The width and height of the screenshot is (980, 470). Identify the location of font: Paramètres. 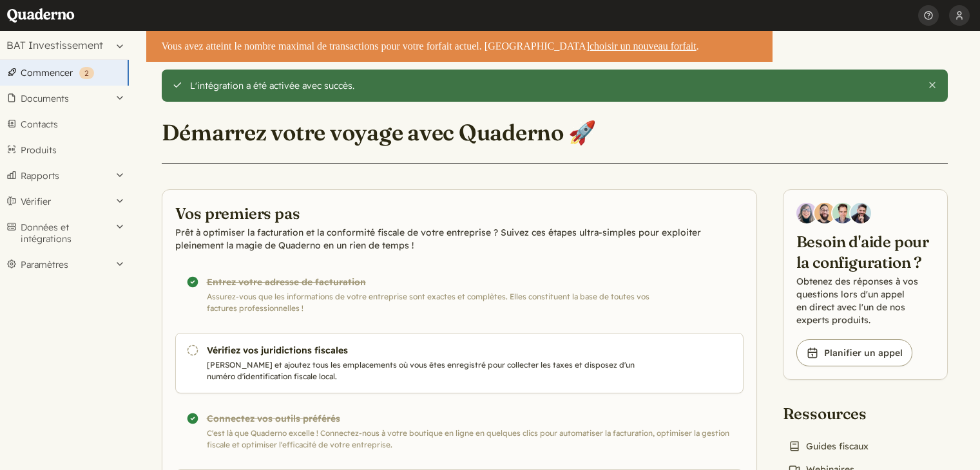
(45, 265).